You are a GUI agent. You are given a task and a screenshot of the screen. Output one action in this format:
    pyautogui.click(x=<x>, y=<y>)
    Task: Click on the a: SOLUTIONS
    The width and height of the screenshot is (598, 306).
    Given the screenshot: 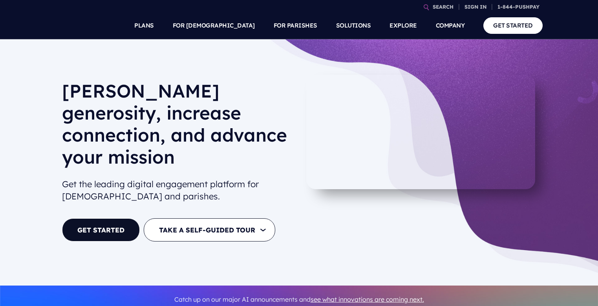 What is the action you would take?
    pyautogui.click(x=353, y=26)
    